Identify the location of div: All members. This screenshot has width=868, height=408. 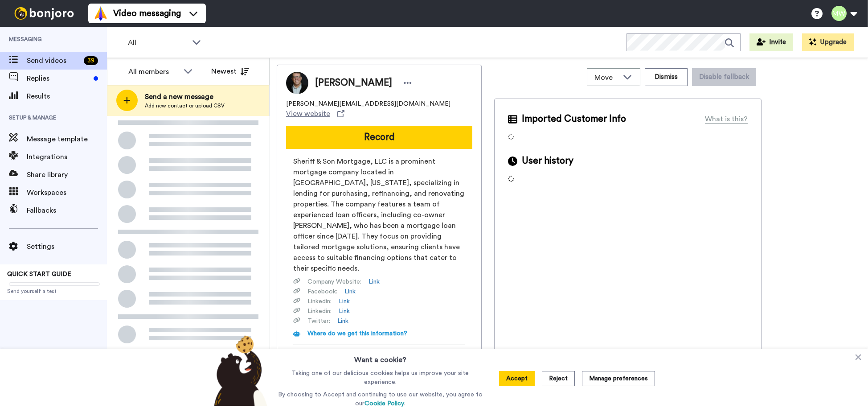
(154, 72).